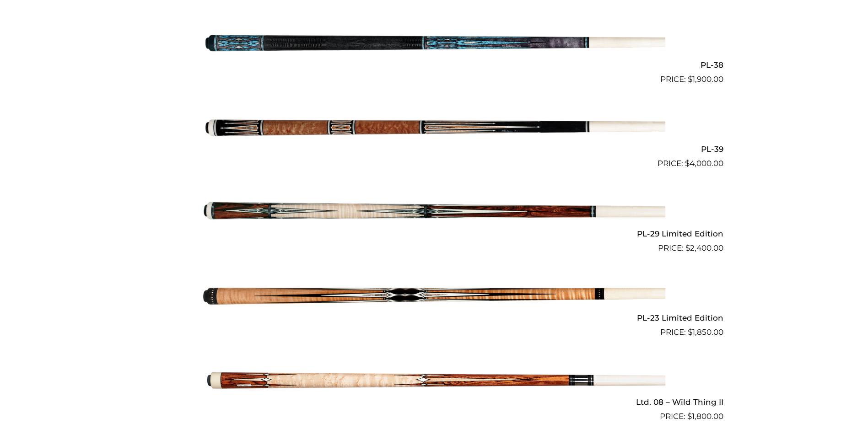  What do you see at coordinates (434, 214) in the screenshot?
I see `a: PL-29 Limited Edition $2,400.00` at bounding box center [434, 214].